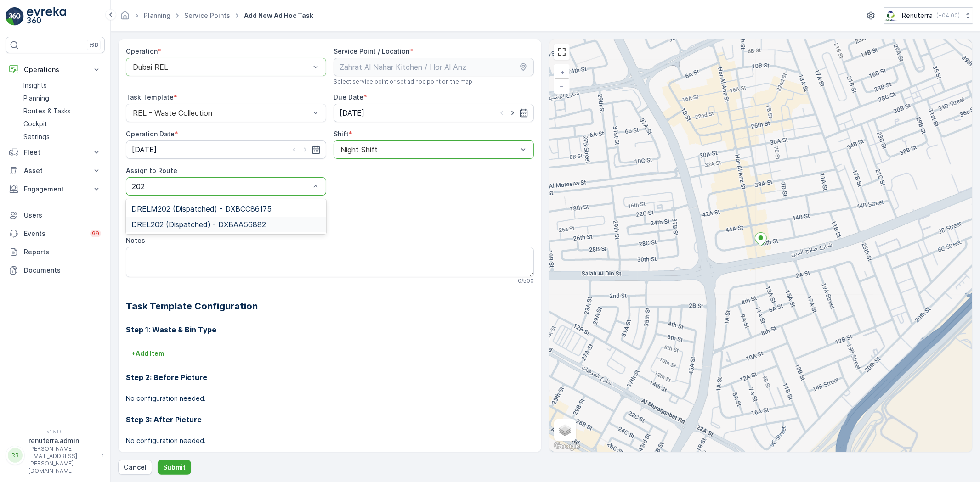  What do you see at coordinates (207, 15) in the screenshot?
I see `a: Service Points` at bounding box center [207, 15].